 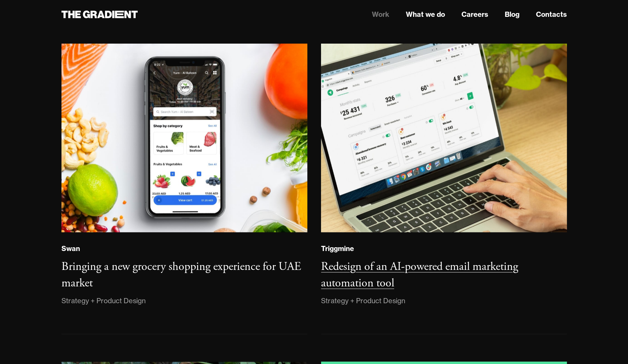 What do you see at coordinates (426, 15) in the screenshot?
I see `a: What we do` at bounding box center [426, 15].